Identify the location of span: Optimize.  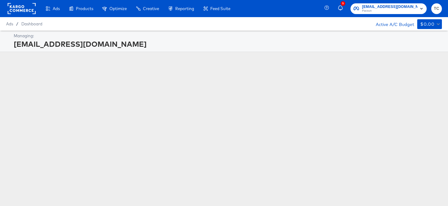
(118, 9).